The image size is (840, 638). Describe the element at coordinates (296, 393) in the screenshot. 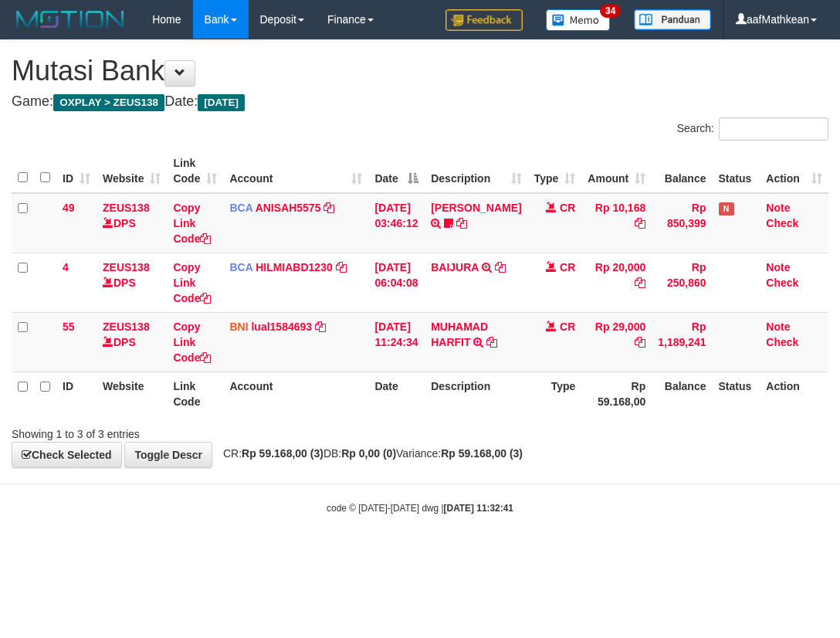

I see `th: Account` at that location.